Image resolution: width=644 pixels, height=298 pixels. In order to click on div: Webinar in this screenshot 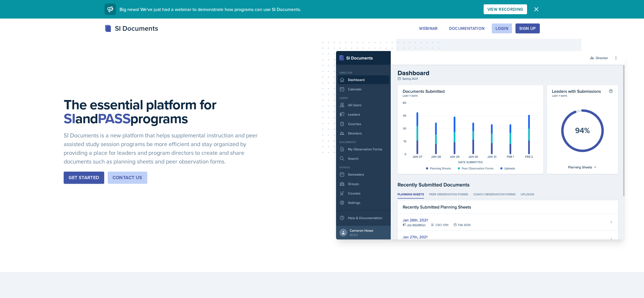, I will do `click(428, 28)`.